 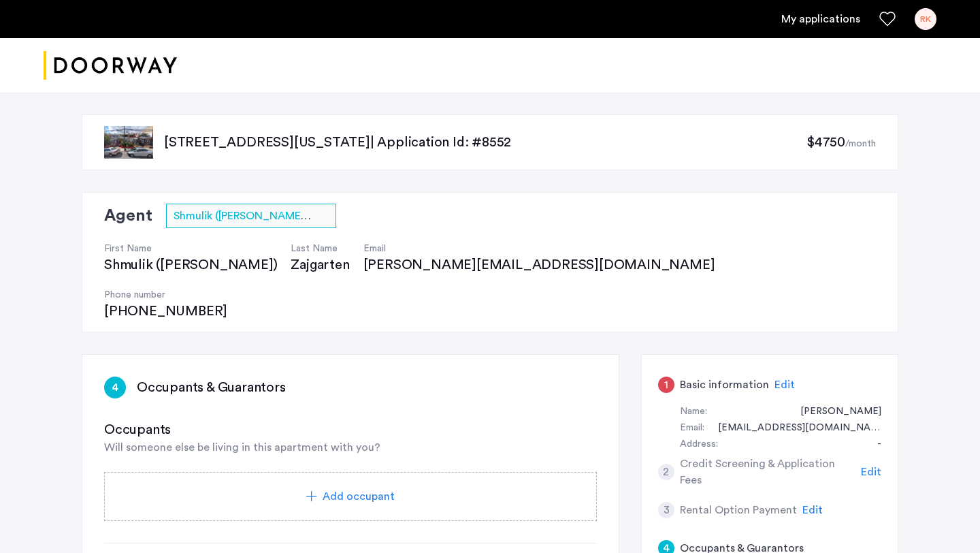 What do you see at coordinates (699, 445) in the screenshot?
I see `div: Address:` at bounding box center [699, 445].